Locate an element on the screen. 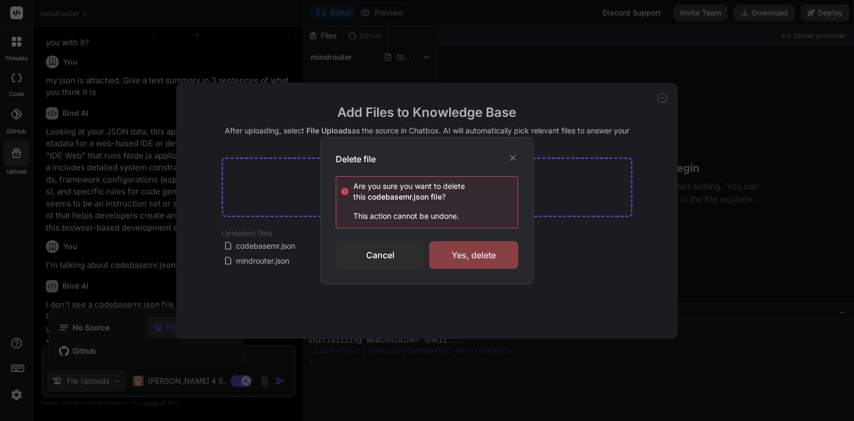 The height and width of the screenshot is (421, 854). span: codebasemr.json file is located at coordinates (404, 196).